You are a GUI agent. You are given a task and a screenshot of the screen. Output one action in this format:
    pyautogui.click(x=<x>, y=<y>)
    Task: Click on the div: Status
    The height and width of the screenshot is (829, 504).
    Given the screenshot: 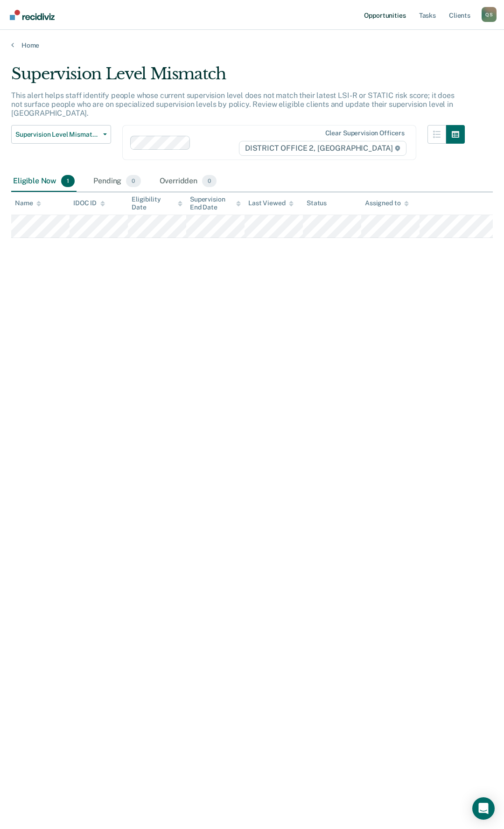 What is the action you would take?
    pyautogui.click(x=316, y=203)
    